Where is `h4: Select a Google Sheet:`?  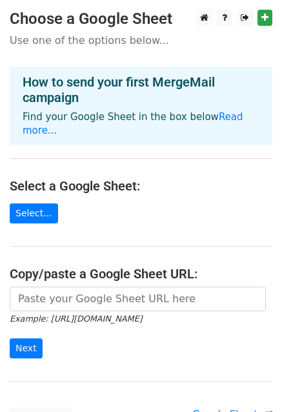
h4: Select a Google Sheet: is located at coordinates (141, 186).